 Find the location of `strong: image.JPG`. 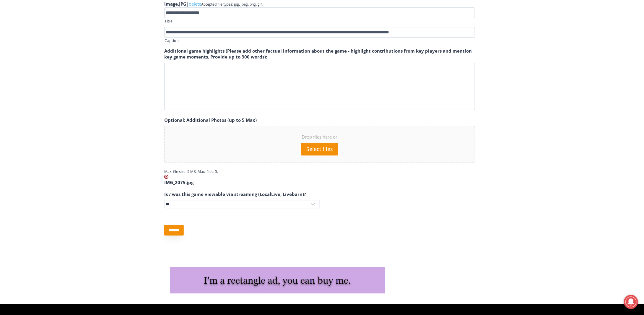

strong: image.JPG is located at coordinates (175, 4).